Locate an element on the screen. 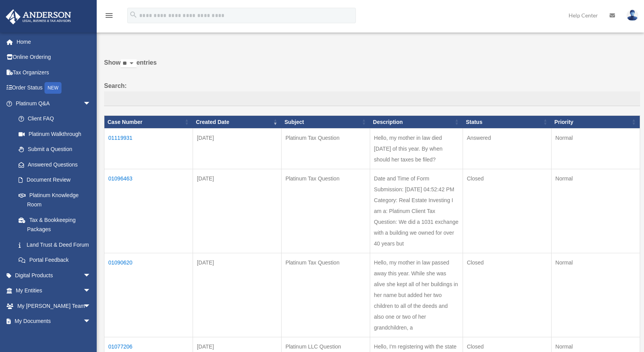  i: menu is located at coordinates (109, 16).